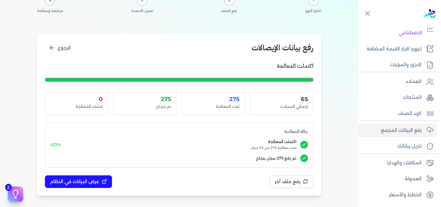 The image size is (441, 207). What do you see at coordinates (180, 148) in the screenshot?
I see `span: تمت معالجة 275 من 65 سجل` at bounding box center [180, 148].